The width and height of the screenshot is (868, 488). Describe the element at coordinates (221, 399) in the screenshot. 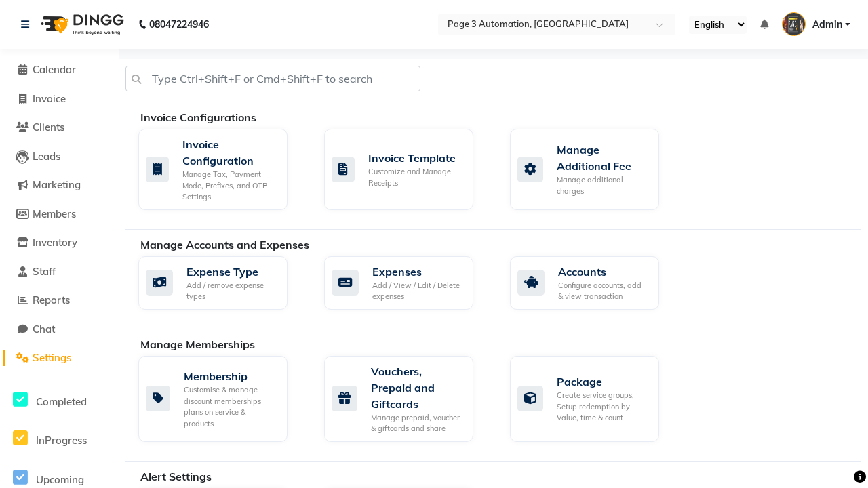

I see `a: MembershipCustomise & manage discount memberships plans on service & products` at that location.